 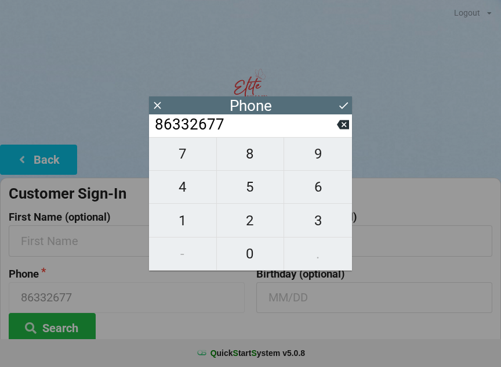 I want to click on span: 6, so click(x=318, y=187).